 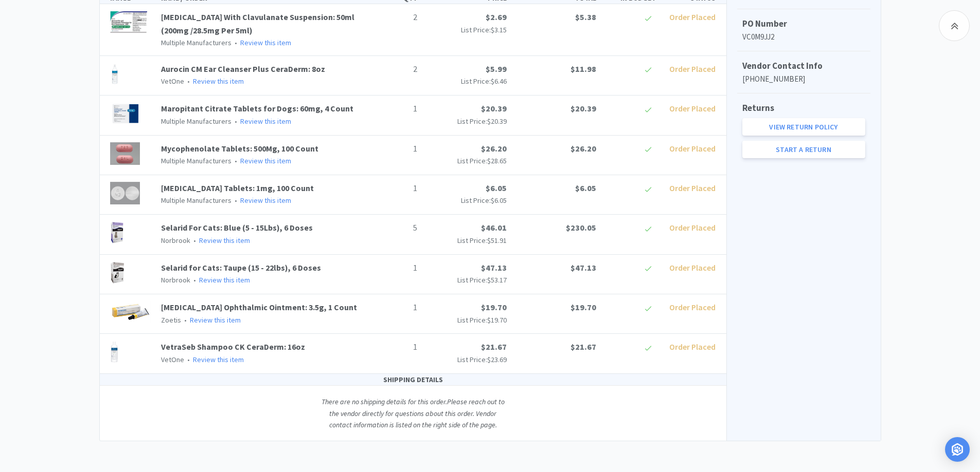 I want to click on span: $11.98, so click(x=583, y=69).